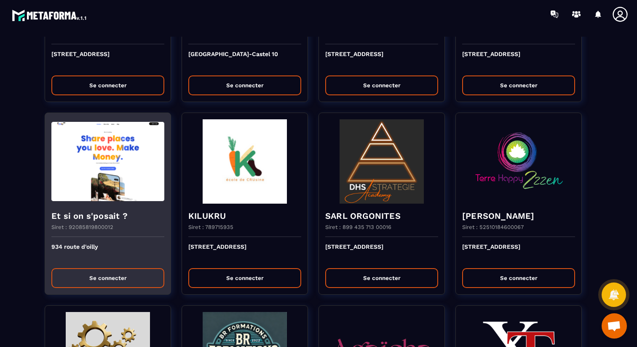  What do you see at coordinates (82, 227) in the screenshot?
I see `p: Siret : 92085819800012` at bounding box center [82, 227].